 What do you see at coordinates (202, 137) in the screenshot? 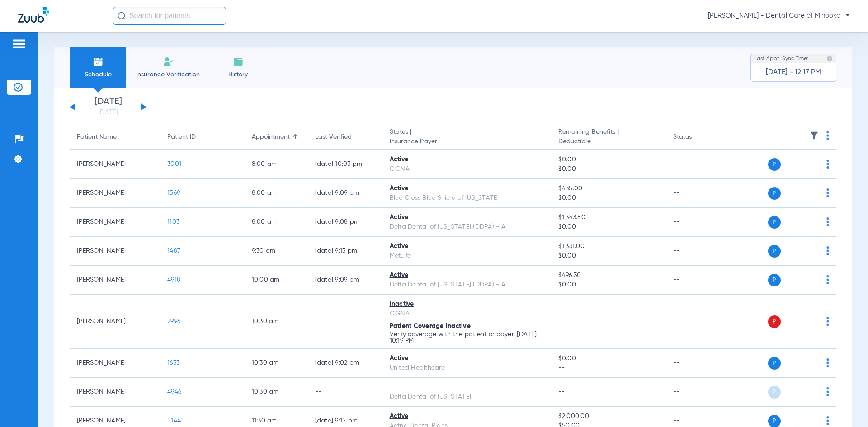
I see `div: Patient ID` at bounding box center [202, 137].